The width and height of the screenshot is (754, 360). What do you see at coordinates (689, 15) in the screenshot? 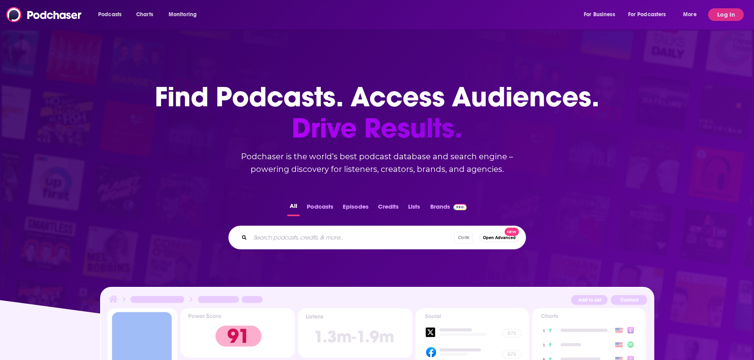
I see `span: More` at bounding box center [689, 15].